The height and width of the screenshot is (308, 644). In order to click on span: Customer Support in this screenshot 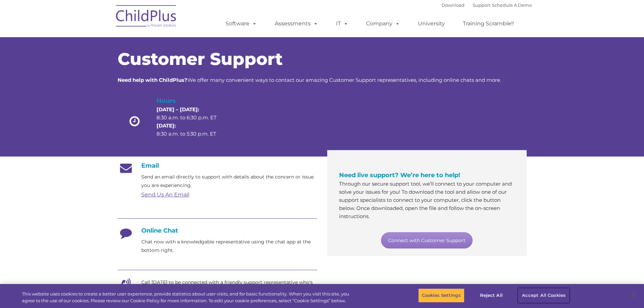, I will do `click(200, 59)`.